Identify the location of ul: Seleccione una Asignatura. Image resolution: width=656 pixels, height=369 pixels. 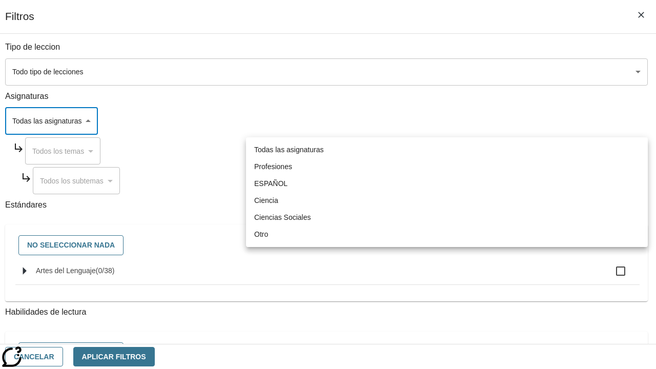
(447, 192).